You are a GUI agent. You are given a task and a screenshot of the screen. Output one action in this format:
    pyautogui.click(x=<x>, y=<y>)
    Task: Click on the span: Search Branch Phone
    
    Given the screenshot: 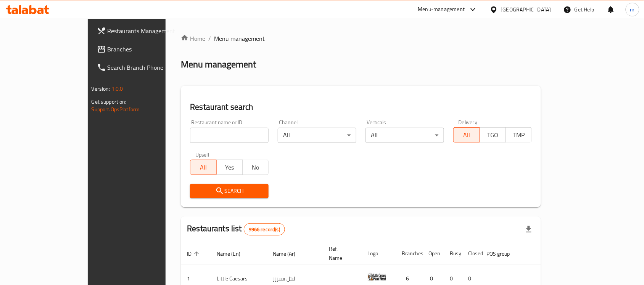 What is the action you would take?
    pyautogui.click(x=149, y=68)
    